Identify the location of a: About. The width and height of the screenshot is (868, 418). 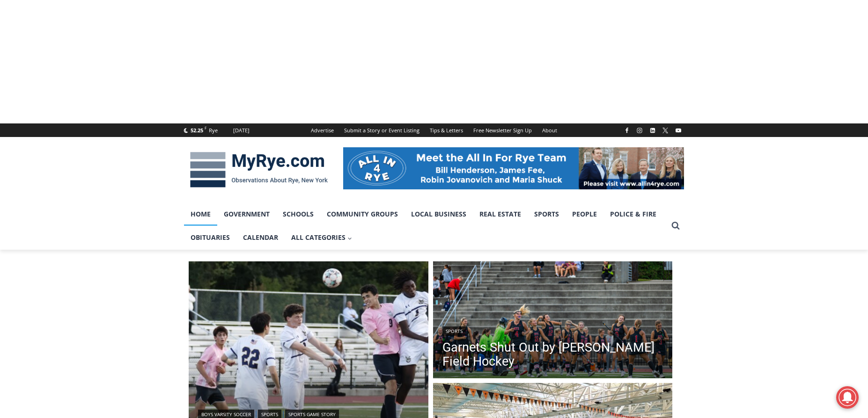
(550, 130).